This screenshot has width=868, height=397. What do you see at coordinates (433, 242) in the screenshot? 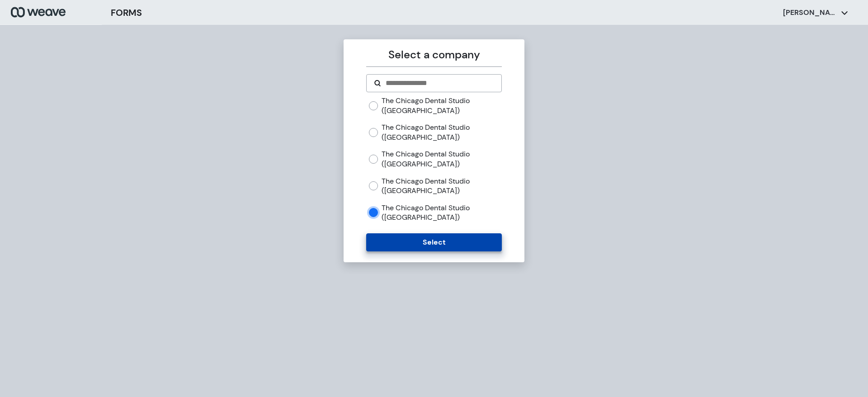
I see `button: Select` at bounding box center [433, 242].